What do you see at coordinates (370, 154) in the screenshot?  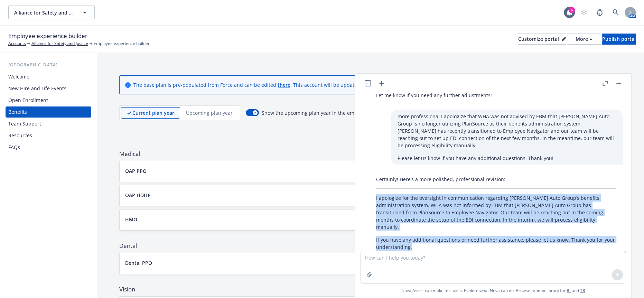 I see `span: Medical` at bounding box center [370, 154].